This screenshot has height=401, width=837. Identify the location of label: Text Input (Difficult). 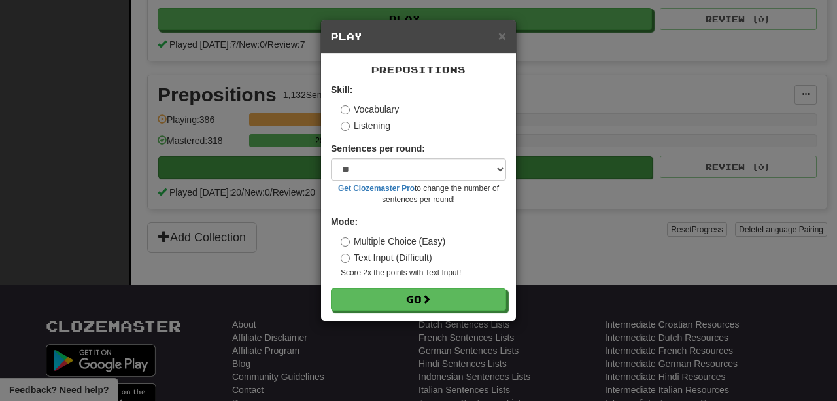
(386, 258).